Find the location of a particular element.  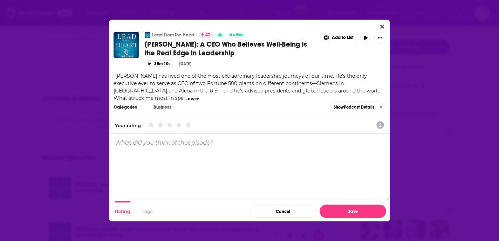

button: Cancel is located at coordinates (283, 211).